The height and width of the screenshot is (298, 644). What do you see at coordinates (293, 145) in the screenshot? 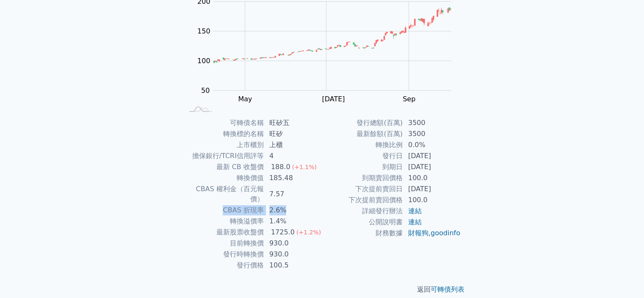
I see `td: 上櫃` at bounding box center [293, 145].